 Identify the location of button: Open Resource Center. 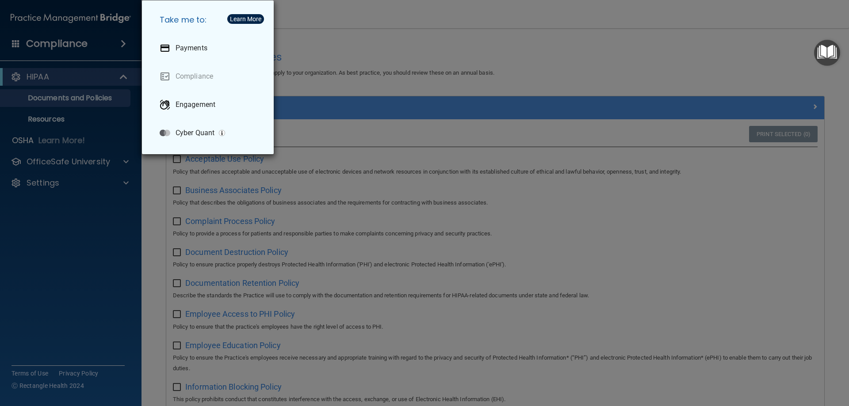
(827, 53).